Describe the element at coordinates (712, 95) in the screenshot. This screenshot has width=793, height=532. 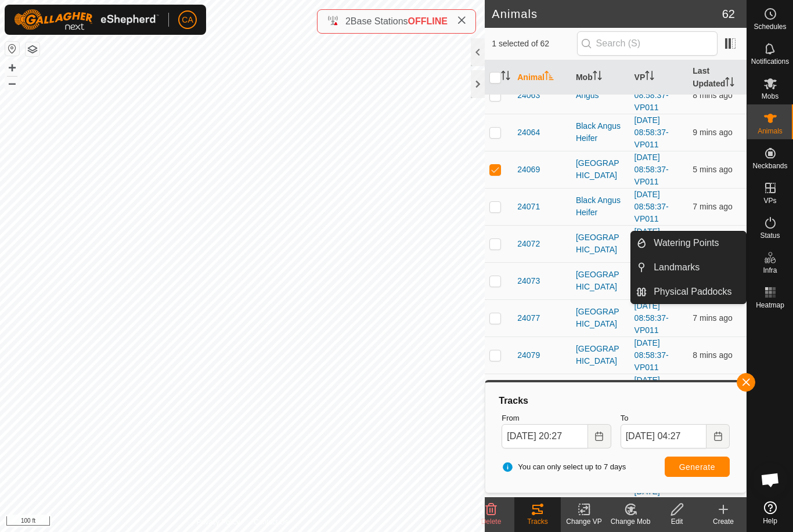
I see `span: 29 Sep 2025 at 4:20 am` at that location.